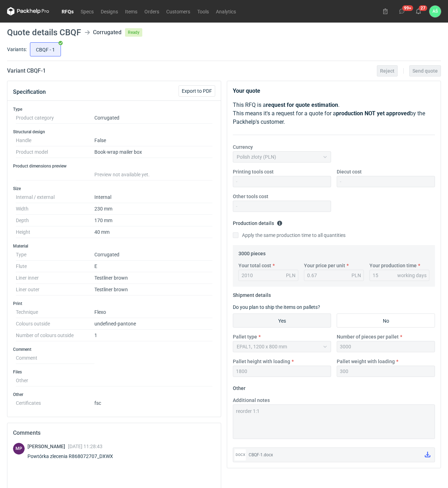  What do you see at coordinates (55, 266) in the screenshot?
I see `dt: Flute` at bounding box center [55, 266].